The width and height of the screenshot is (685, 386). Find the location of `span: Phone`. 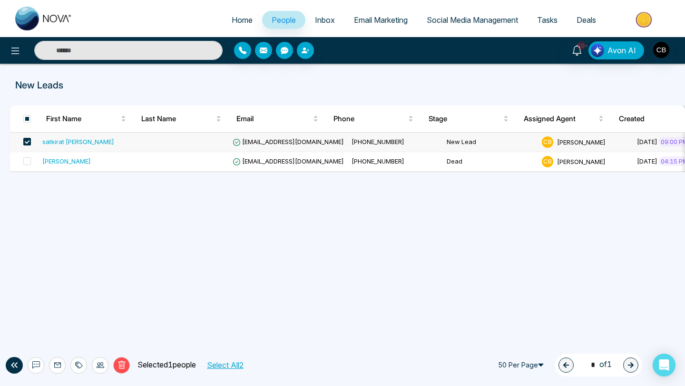

span: Phone is located at coordinates (370, 119).